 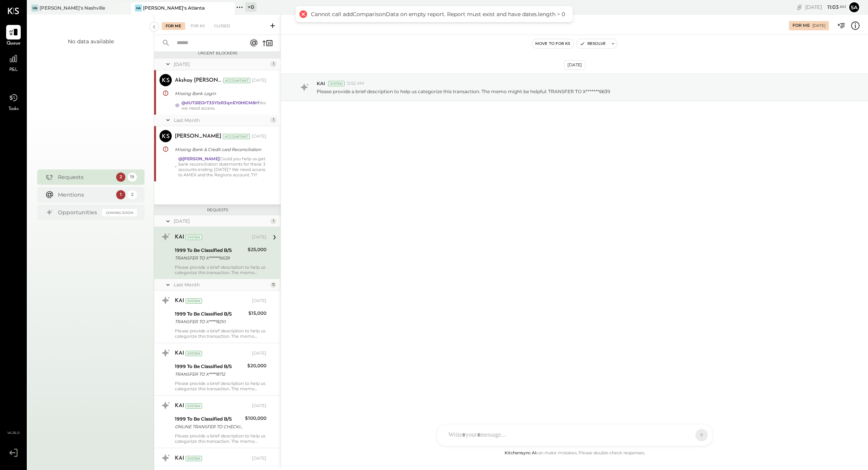 I want to click on a: Tasks, so click(x=13, y=101).